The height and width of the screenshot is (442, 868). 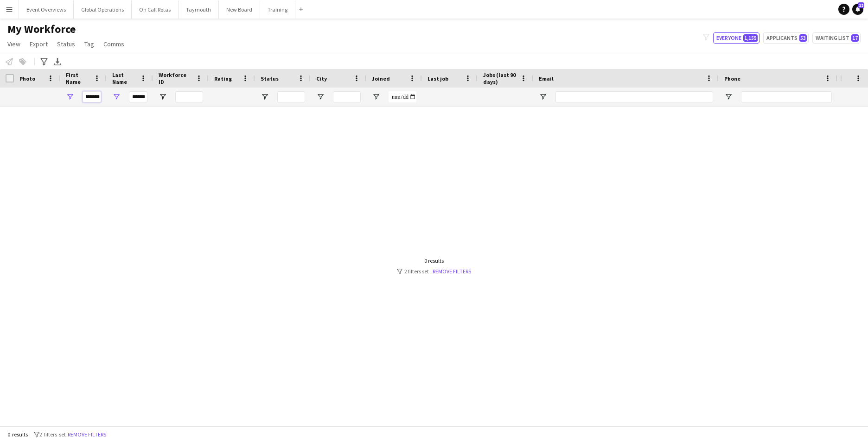 What do you see at coordinates (787, 97) in the screenshot?
I see `input: Phone Filter Input` at bounding box center [787, 97].